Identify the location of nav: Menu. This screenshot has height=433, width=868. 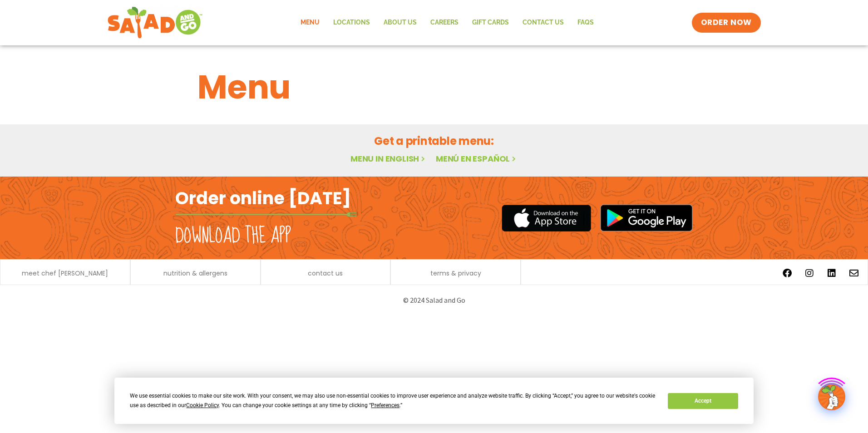
(447, 23).